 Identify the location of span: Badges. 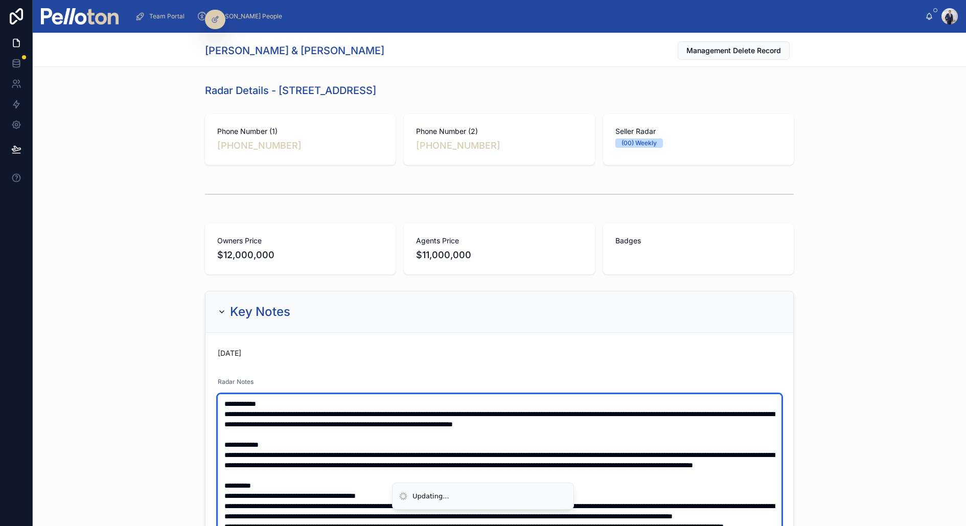
(698, 241).